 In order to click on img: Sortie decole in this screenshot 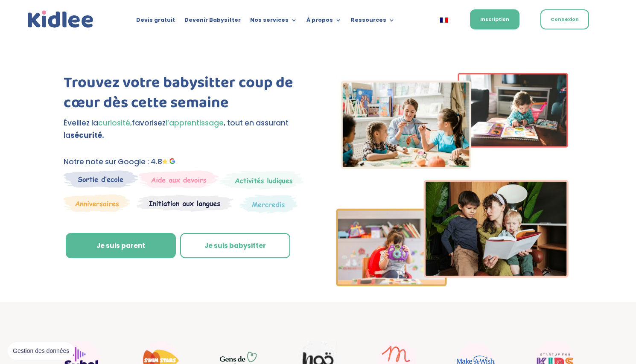, I will do `click(101, 179)`.